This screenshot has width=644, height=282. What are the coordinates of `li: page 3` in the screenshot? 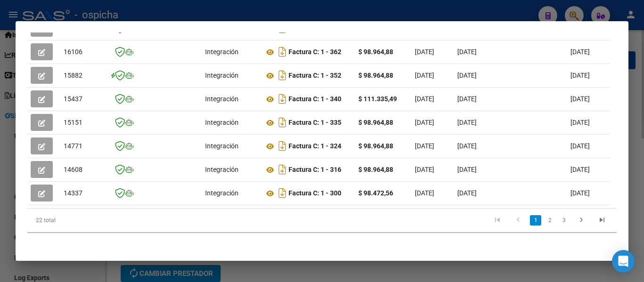 It's located at (564, 220).